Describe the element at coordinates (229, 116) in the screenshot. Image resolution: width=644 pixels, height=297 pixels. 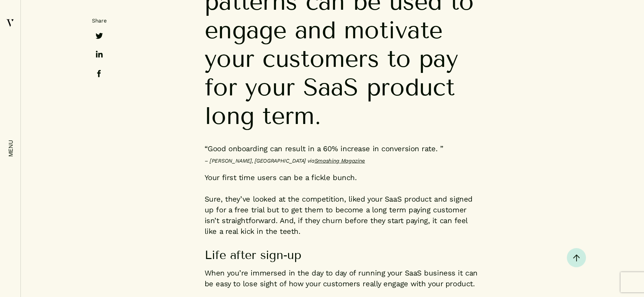
I see `span: long` at that location.